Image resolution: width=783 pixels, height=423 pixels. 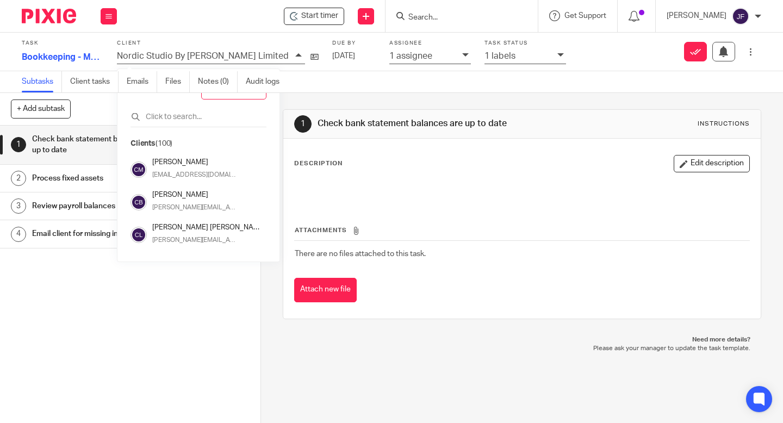 I want to click on p: Description, so click(x=318, y=164).